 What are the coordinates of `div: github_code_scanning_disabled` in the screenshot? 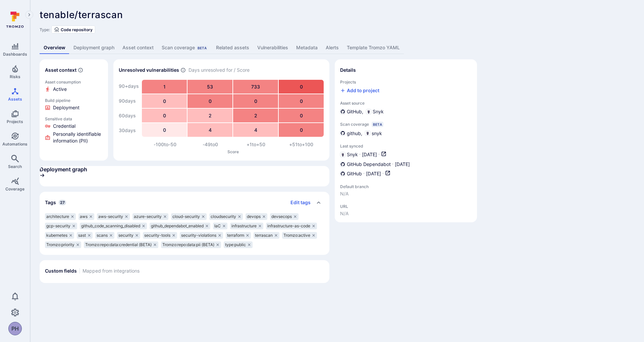 It's located at (113, 226).